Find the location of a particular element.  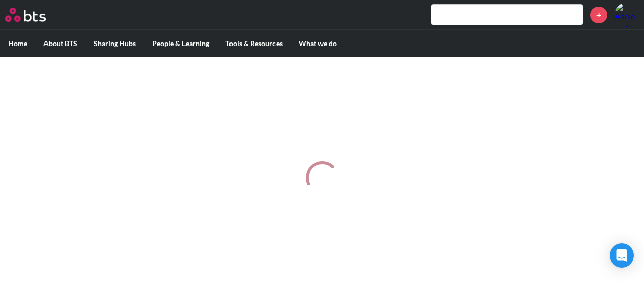

div: Open Intercom Messenger is located at coordinates (622, 255).